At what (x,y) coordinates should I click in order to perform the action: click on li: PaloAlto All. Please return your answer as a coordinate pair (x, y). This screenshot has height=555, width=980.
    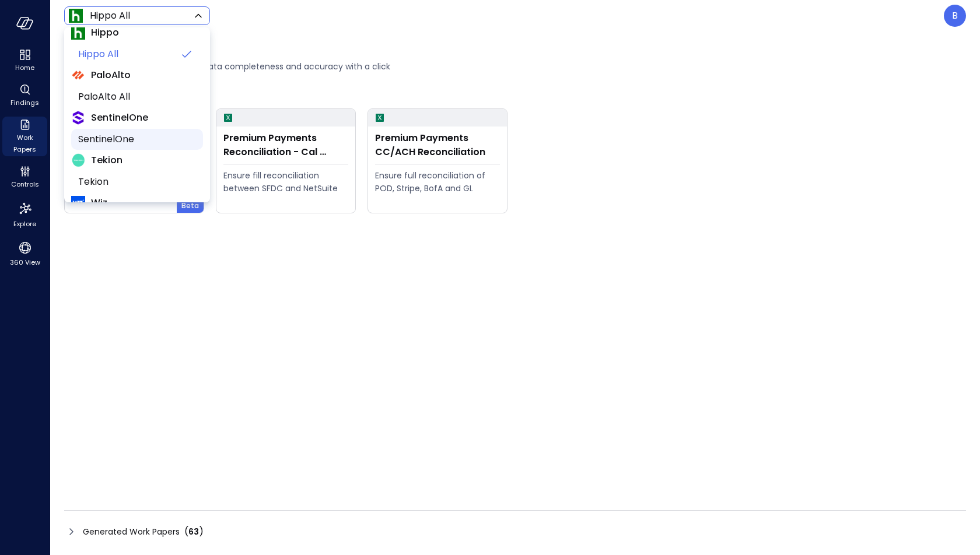
    Looking at the image, I should click on (137, 96).